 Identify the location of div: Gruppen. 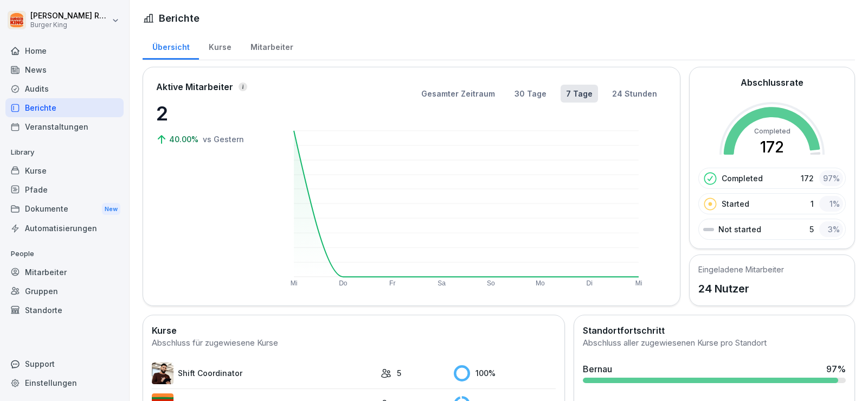
(65, 291).